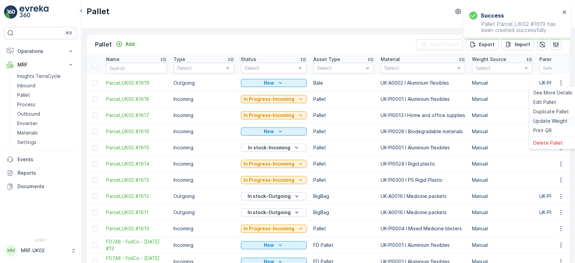  Describe the element at coordinates (487, 44) in the screenshot. I see `p: Export` at that location.